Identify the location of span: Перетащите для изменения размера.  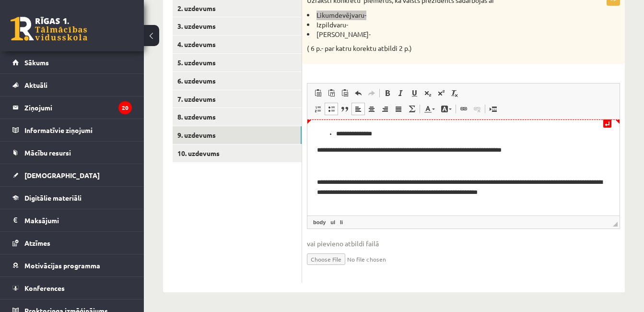
(616, 224).